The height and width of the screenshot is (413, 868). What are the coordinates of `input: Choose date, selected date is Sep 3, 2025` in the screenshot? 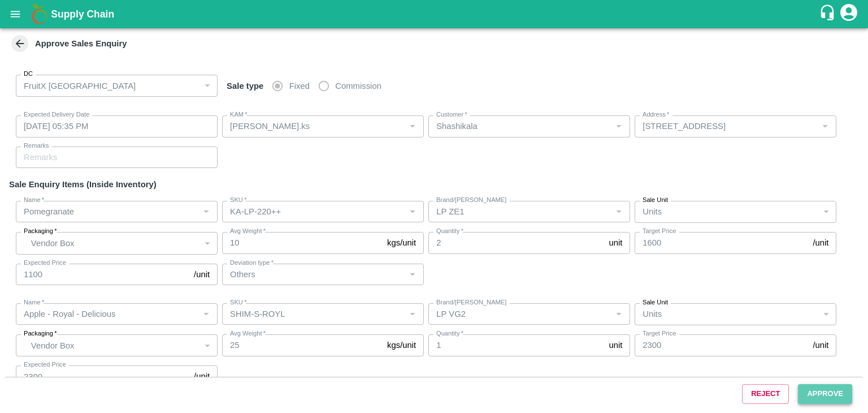 It's located at (112, 126).